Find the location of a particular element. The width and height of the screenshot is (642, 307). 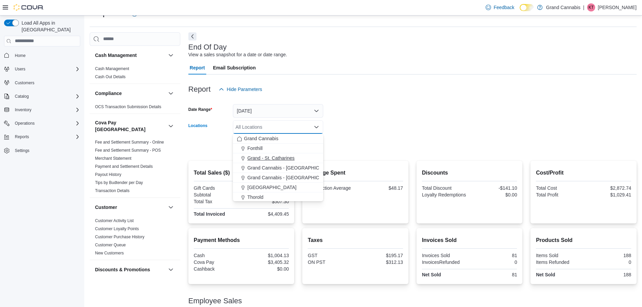

h2: Cost/Profit is located at coordinates (583, 173).